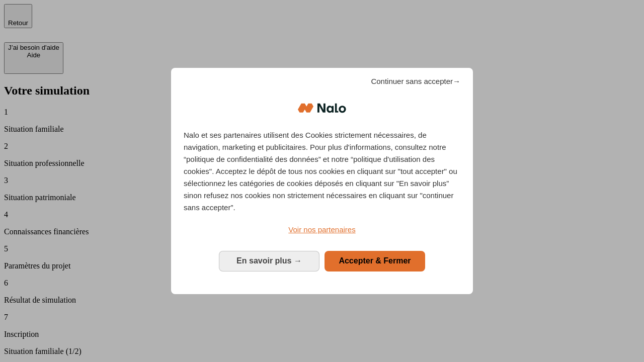 Image resolution: width=644 pixels, height=362 pixels. Describe the element at coordinates (322, 108) in the screenshot. I see `img: Logo` at that location.